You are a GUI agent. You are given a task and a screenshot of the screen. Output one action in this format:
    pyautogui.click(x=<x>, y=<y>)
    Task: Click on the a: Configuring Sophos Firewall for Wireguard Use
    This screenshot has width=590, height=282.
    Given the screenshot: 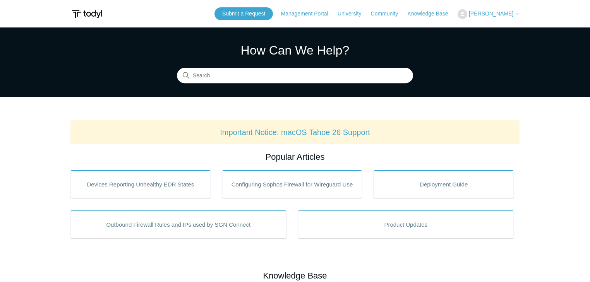 What is the action you would take?
    pyautogui.click(x=292, y=184)
    